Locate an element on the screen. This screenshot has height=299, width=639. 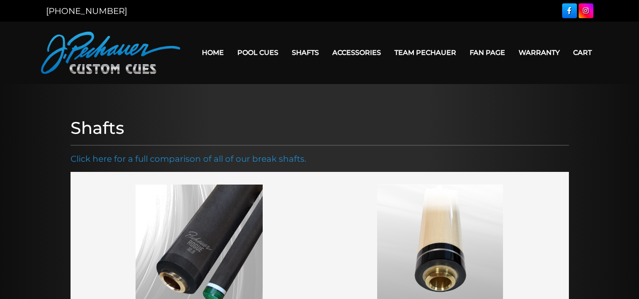
a: Fan Page is located at coordinates (488, 52).